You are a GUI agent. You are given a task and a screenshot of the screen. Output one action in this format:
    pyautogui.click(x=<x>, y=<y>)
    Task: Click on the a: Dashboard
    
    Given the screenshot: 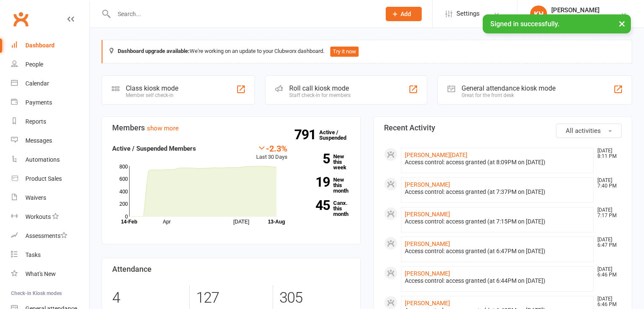 What is the action you would take?
    pyautogui.click(x=50, y=46)
    